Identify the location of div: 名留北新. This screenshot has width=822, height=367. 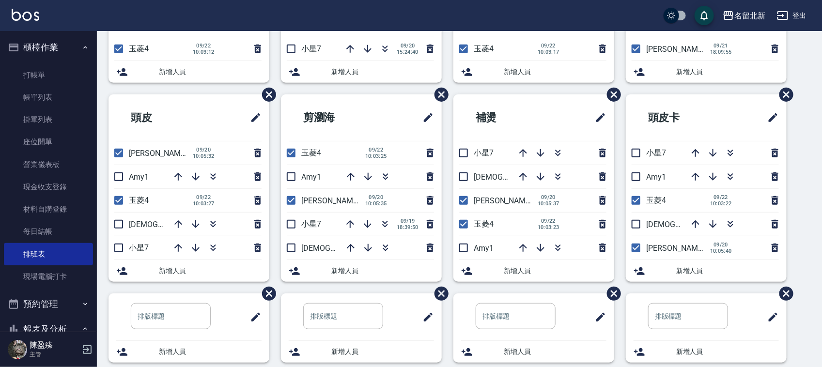
(750, 15).